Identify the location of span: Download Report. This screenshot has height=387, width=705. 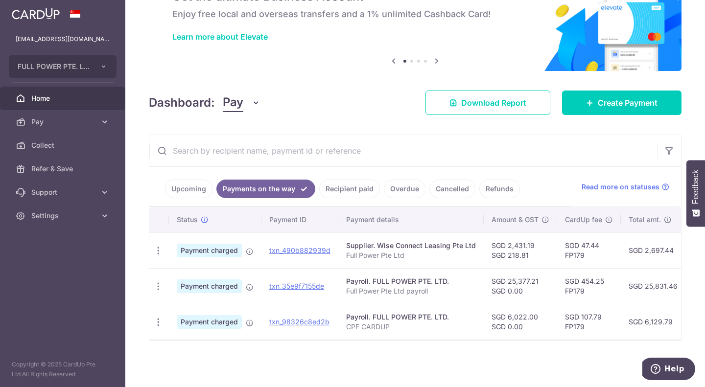
(494, 103).